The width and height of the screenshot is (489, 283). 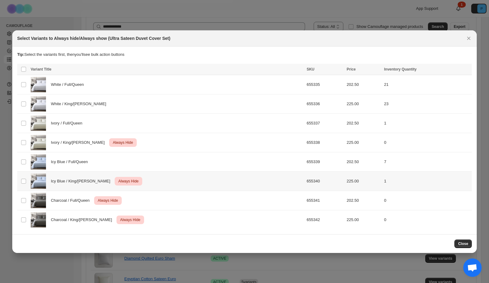 What do you see at coordinates (463, 244) in the screenshot?
I see `span: Close` at bounding box center [463, 244].